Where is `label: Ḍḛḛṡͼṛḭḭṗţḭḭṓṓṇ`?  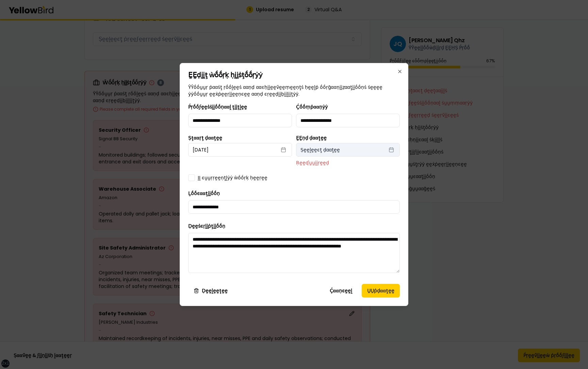 label: Ḍḛḛṡͼṛḭḭṗţḭḭṓṓṇ is located at coordinates (207, 226).